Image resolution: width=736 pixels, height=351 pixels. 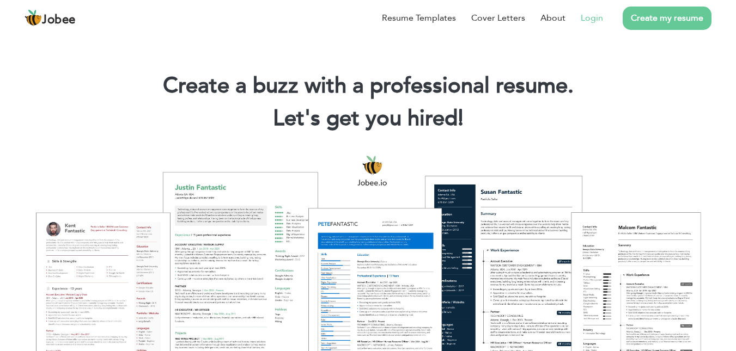 I want to click on img: jobee.io, so click(x=33, y=18).